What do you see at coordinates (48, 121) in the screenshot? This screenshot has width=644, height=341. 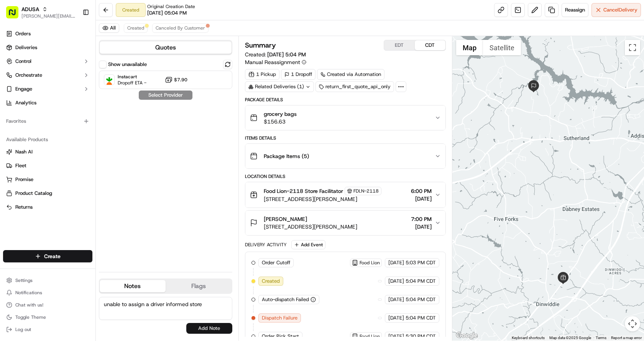 I see `div: Favorites` at bounding box center [48, 121].